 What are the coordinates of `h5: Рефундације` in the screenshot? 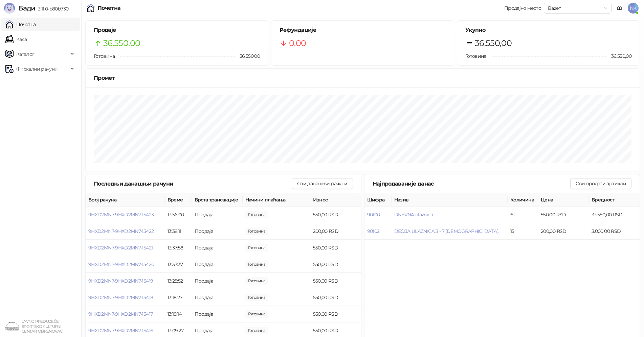 It's located at (362, 30).